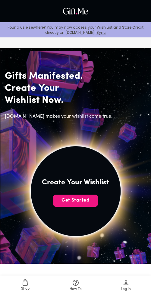 Image resolution: width=151 pixels, height=296 pixels. I want to click on a: How To, so click(75, 286).